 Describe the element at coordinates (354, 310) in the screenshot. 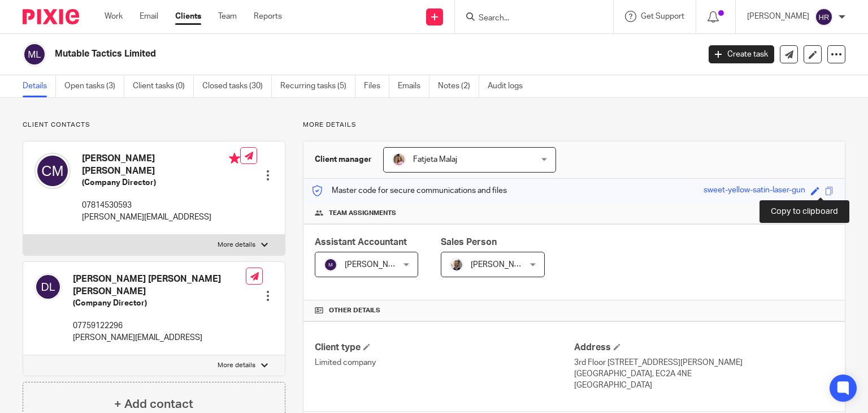

I see `span: Other details` at that location.